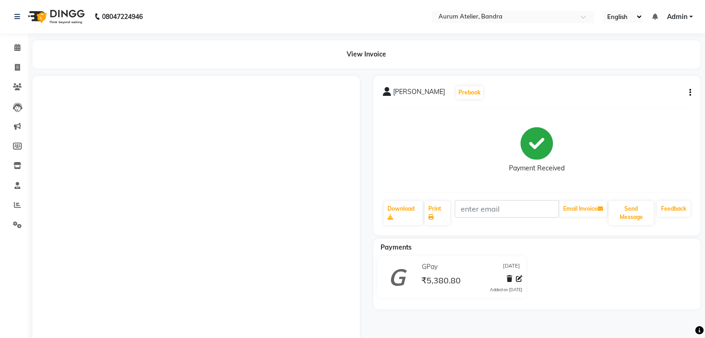 The width and height of the screenshot is (705, 338). Describe the element at coordinates (470, 93) in the screenshot. I see `button: Prebook` at that location.